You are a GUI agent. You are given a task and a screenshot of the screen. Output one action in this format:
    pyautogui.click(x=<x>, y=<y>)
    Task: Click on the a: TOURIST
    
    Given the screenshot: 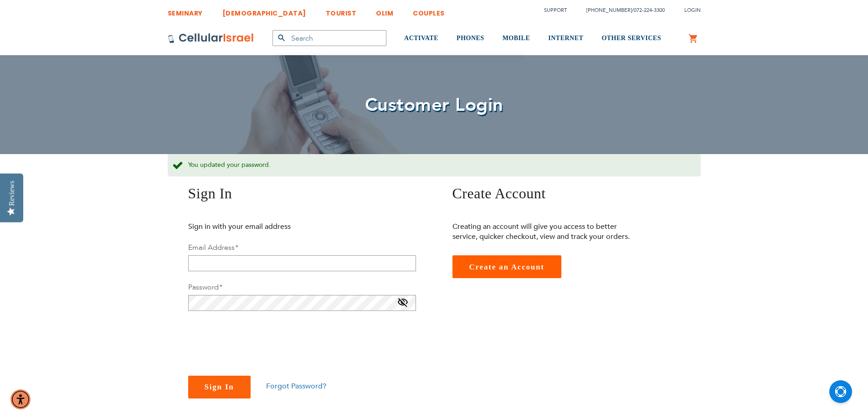 What is the action you would take?
    pyautogui.click(x=341, y=11)
    